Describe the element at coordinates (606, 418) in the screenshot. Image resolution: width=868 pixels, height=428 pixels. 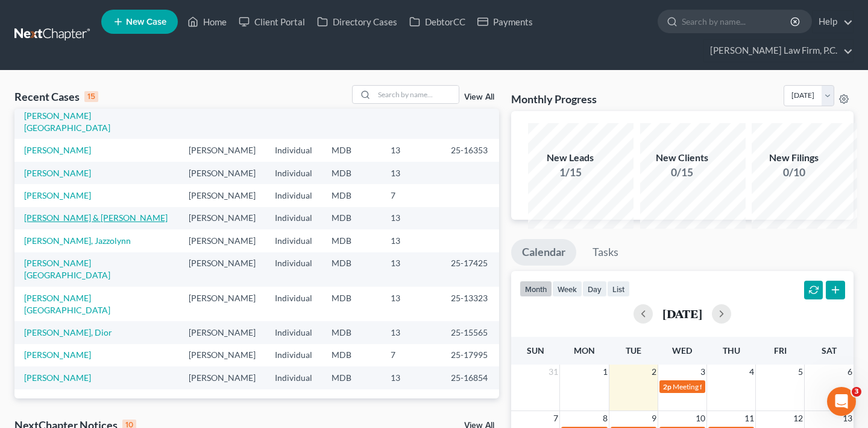
I see `span: 8` at that location.